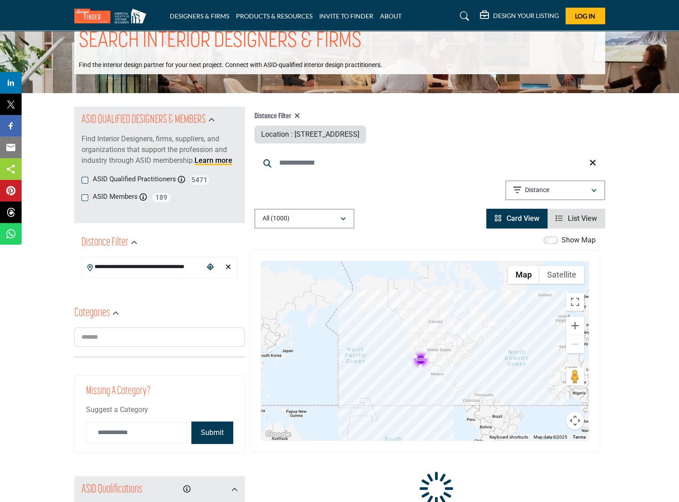 The width and height of the screenshot is (679, 502). What do you see at coordinates (212, 433) in the screenshot?
I see `button: Submit` at bounding box center [212, 433].